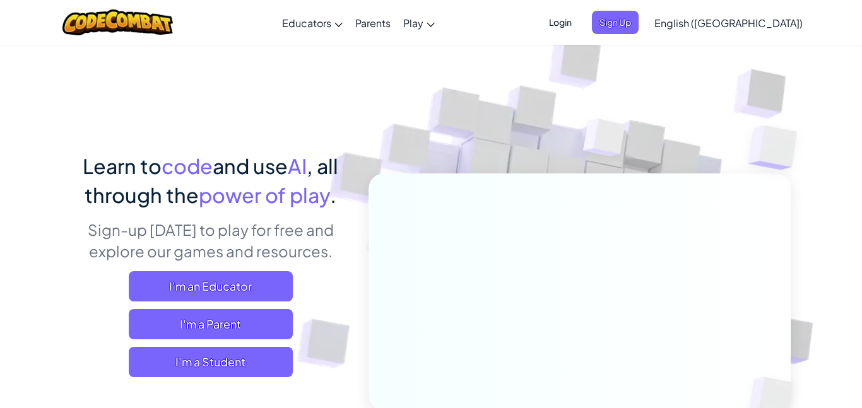 Image resolution: width=862 pixels, height=408 pixels. I want to click on a: CodeCombat logo, so click(117, 22).